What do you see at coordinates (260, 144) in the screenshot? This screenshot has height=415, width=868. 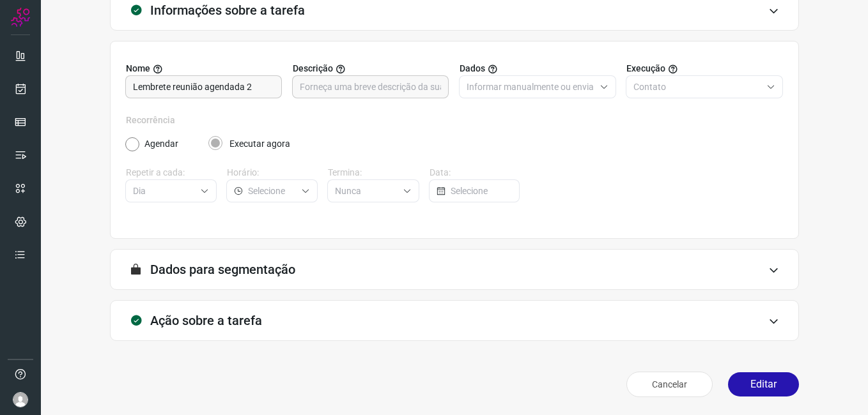 I see `label: Executar agora` at bounding box center [260, 144].